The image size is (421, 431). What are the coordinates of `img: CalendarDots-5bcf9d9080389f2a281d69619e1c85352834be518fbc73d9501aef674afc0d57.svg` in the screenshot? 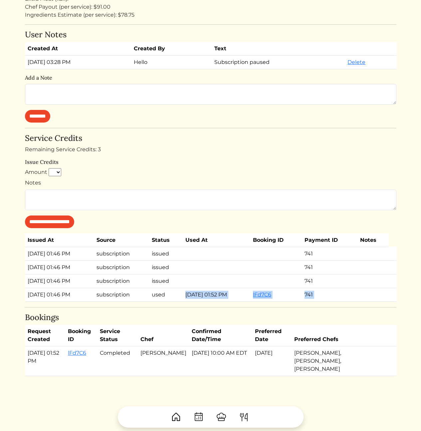 It's located at (199, 417).